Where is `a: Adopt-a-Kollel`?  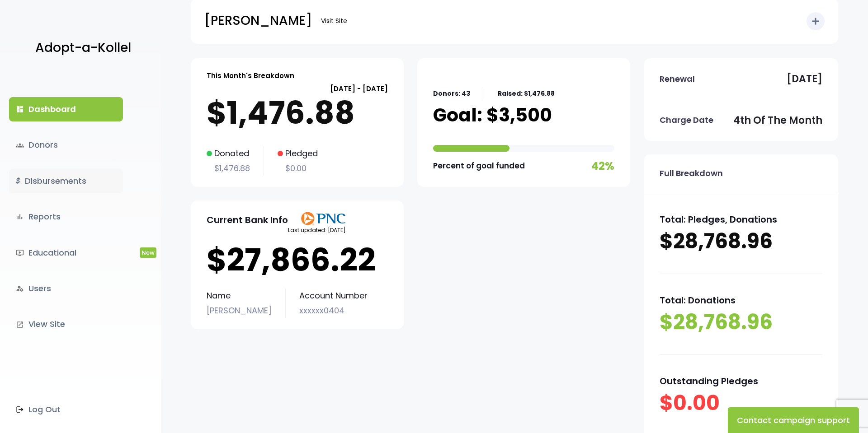 a: Adopt-a-Kollel is located at coordinates (81, 48).